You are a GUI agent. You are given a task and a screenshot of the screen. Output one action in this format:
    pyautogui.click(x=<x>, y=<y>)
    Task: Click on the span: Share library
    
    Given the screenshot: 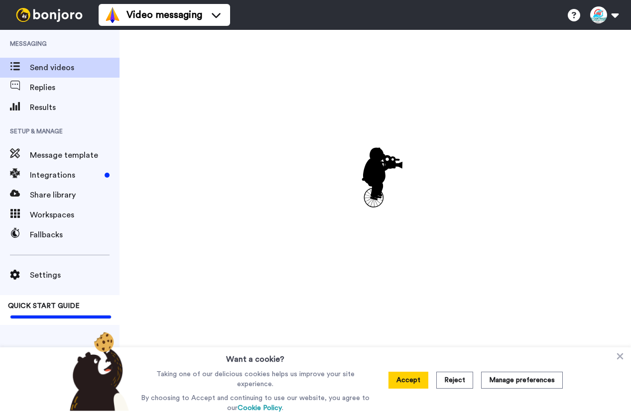 What is the action you would take?
    pyautogui.click(x=75, y=195)
    